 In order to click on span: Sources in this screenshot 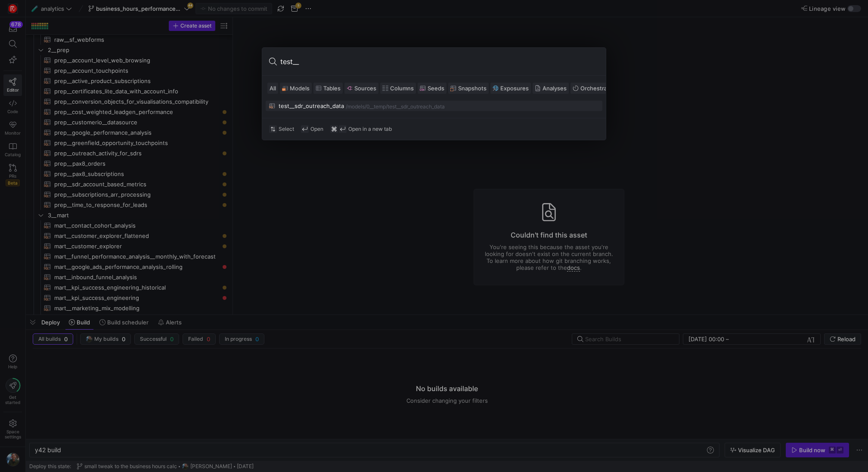, I will do `click(365, 88)`.